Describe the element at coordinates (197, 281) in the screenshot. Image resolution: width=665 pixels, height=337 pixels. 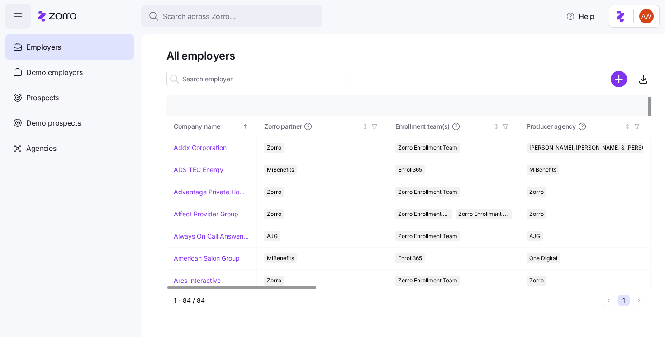
I see `a: Ares Interactive` at that location.